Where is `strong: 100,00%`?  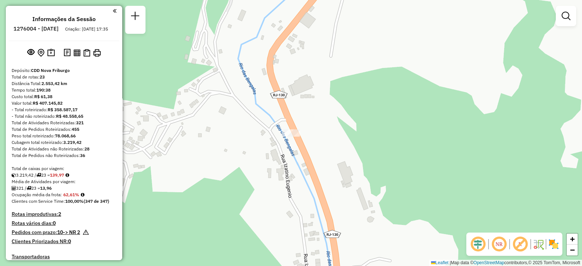 strong: 100,00% is located at coordinates (74, 201).